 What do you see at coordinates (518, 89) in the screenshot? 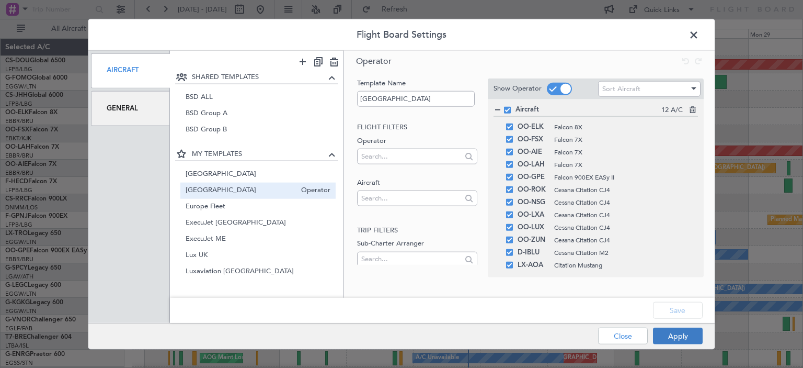
I see `label: Show Operator` at bounding box center [518, 89].